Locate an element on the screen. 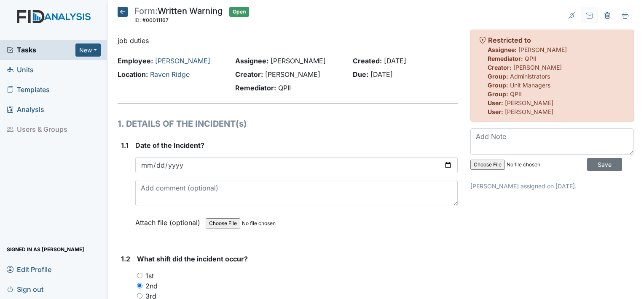 Image resolution: width=644 pixels, height=299 pixels. span: #00011167 is located at coordinates (156, 20).